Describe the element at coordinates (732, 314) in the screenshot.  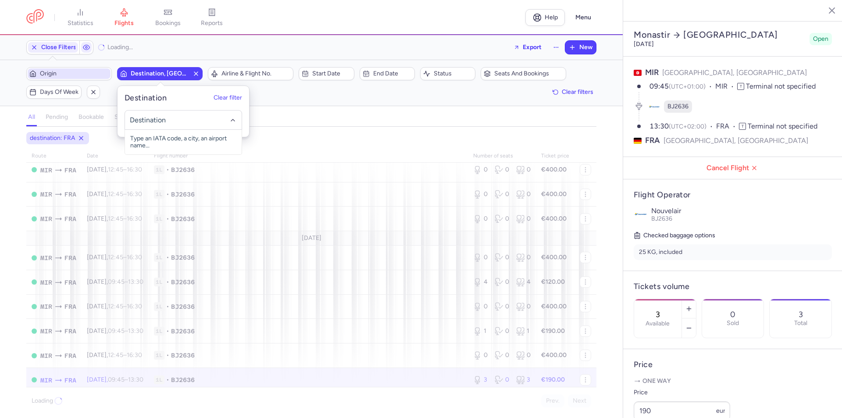
I see `p: 0` at that location.